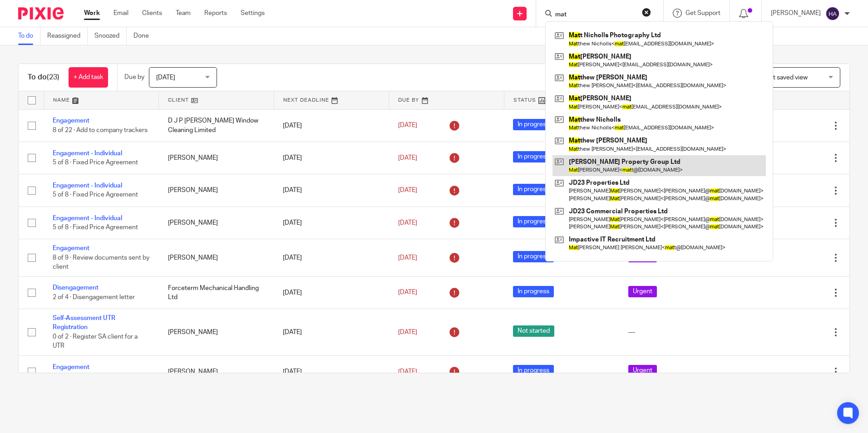 Image resolution: width=868 pixels, height=433 pixels. What do you see at coordinates (832, 13) in the screenshot?
I see `img: svg%3E` at bounding box center [832, 13].